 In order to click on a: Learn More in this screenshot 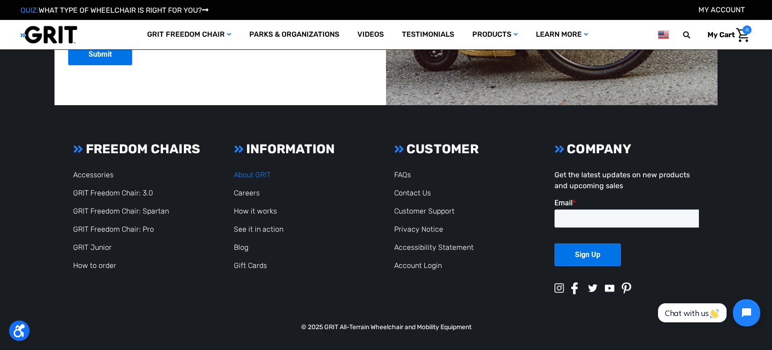, I will do `click(561, 34)`.